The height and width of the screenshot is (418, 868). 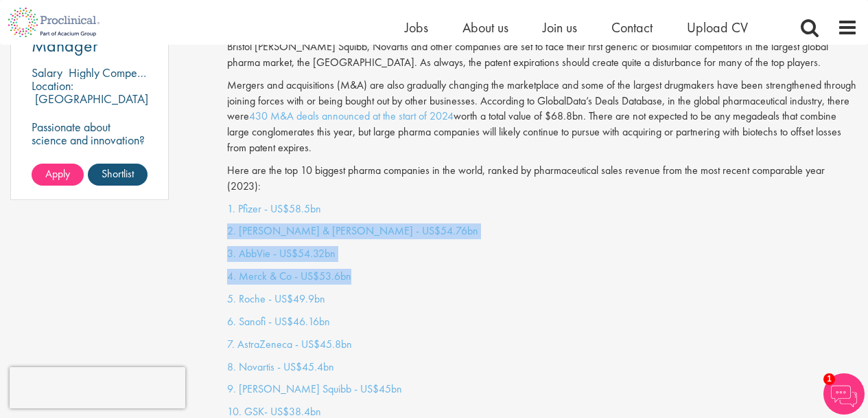 I want to click on a: 430 M&A deals announced at the start of 2024, so click(x=351, y=116).